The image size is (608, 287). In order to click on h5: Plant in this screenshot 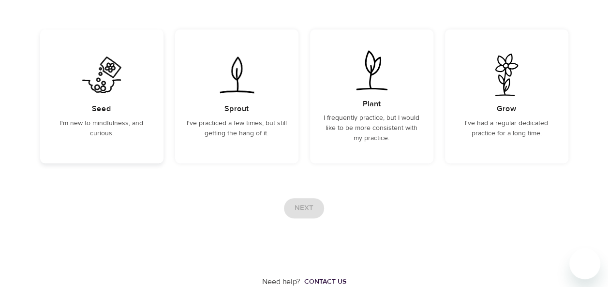, I will do `click(371, 104)`.